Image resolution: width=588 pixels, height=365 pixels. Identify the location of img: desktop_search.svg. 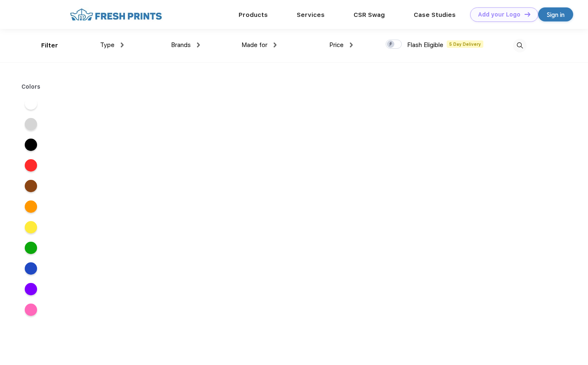
(519, 45).